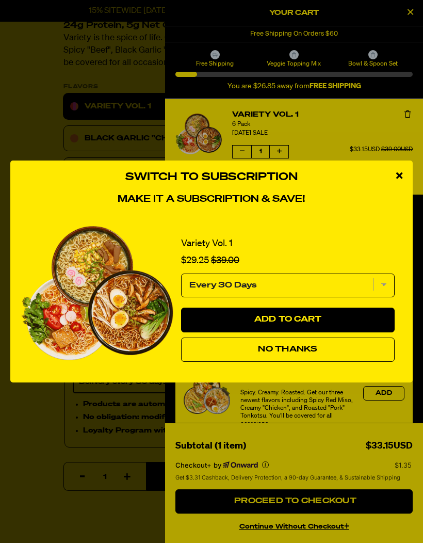 The height and width of the screenshot is (543, 423). Describe the element at coordinates (207, 244) in the screenshot. I see `a: Variety Vol. 1` at that location.